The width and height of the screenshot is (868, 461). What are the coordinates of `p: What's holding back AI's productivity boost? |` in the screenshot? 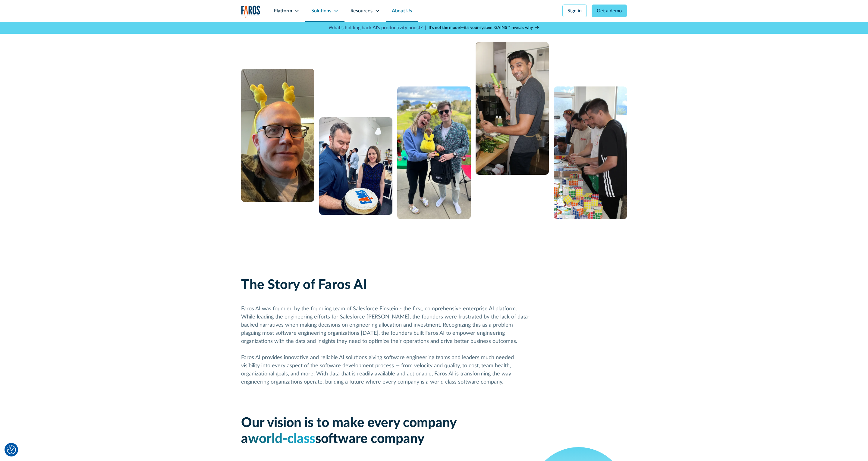 It's located at (377, 28).